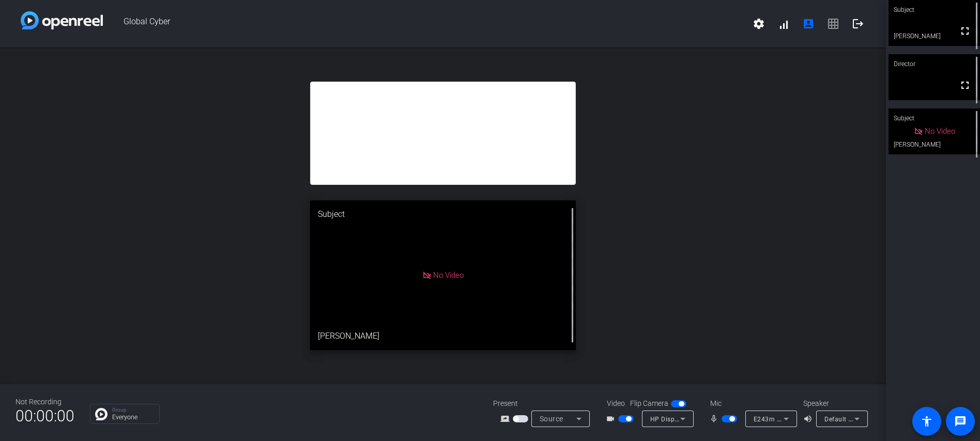 The image size is (980, 441). What do you see at coordinates (425, 24) in the screenshot?
I see `span: Global Cyber` at bounding box center [425, 24].